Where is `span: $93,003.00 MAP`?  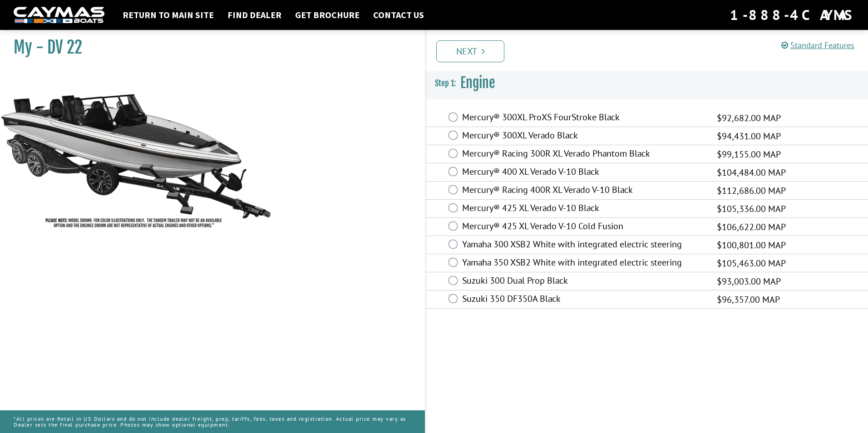 span: $93,003.00 MAP is located at coordinates (749, 282).